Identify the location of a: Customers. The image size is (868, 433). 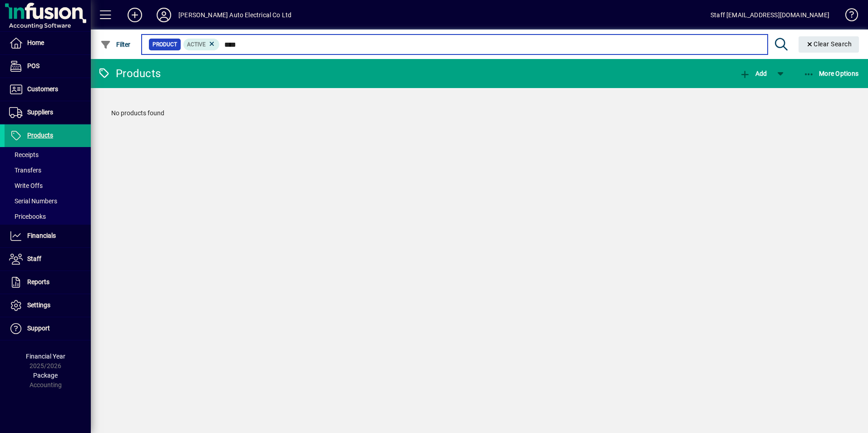
(47, 90).